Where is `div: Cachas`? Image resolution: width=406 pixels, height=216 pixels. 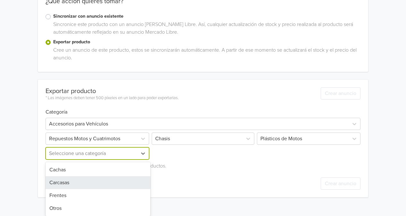 div: Cachas is located at coordinates (98, 170).